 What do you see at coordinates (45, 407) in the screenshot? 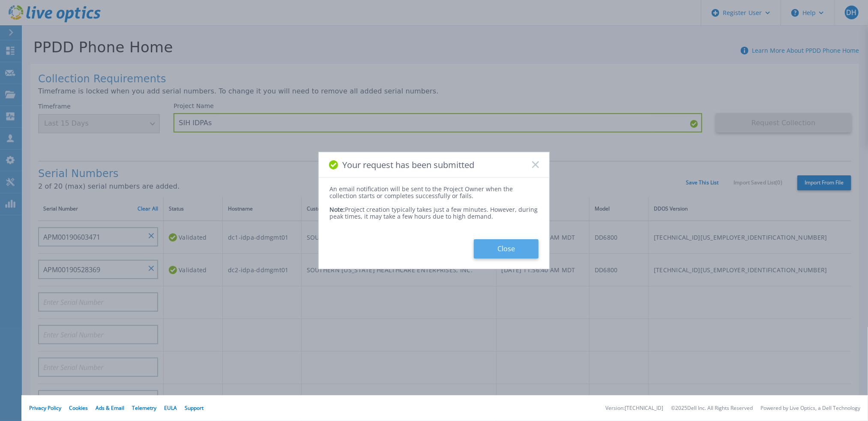
I see `a: Privacy Policy` at bounding box center [45, 407].